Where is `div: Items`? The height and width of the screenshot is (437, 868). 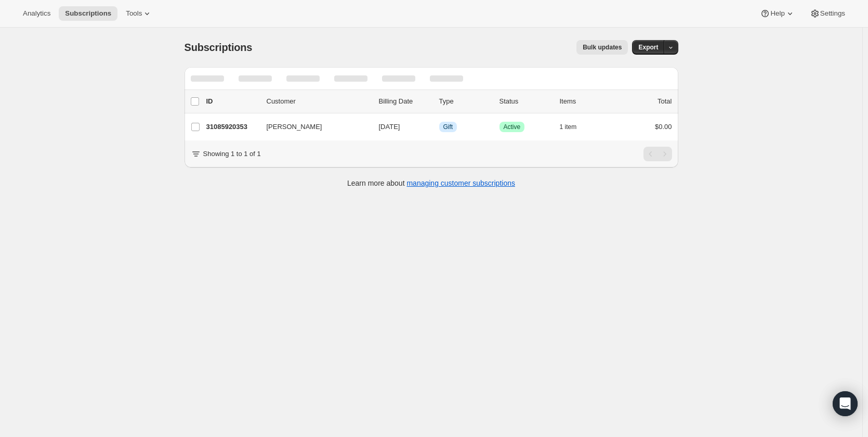
div: Items is located at coordinates (586, 101).